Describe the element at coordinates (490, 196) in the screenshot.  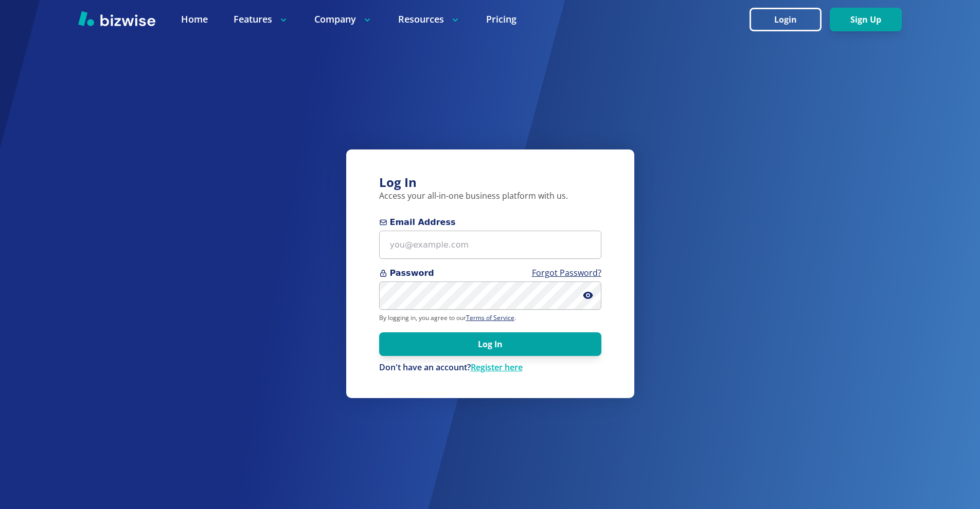
I see `p: Access your all-in-one business platform with us.` at that location.